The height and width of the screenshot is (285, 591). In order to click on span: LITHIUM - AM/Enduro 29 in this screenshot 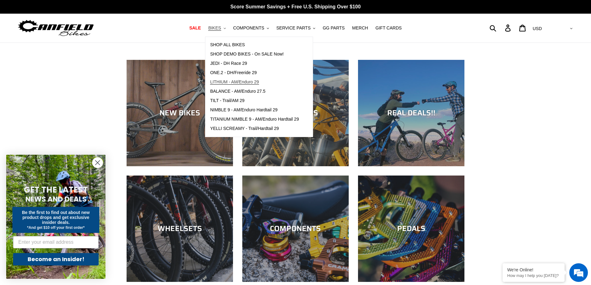, I will do `click(234, 82)`.